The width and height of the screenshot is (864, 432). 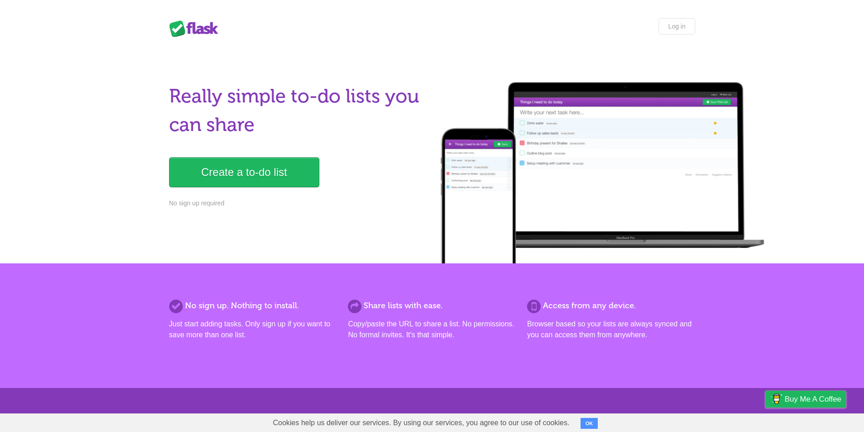 I want to click on button: OK, so click(x=589, y=424).